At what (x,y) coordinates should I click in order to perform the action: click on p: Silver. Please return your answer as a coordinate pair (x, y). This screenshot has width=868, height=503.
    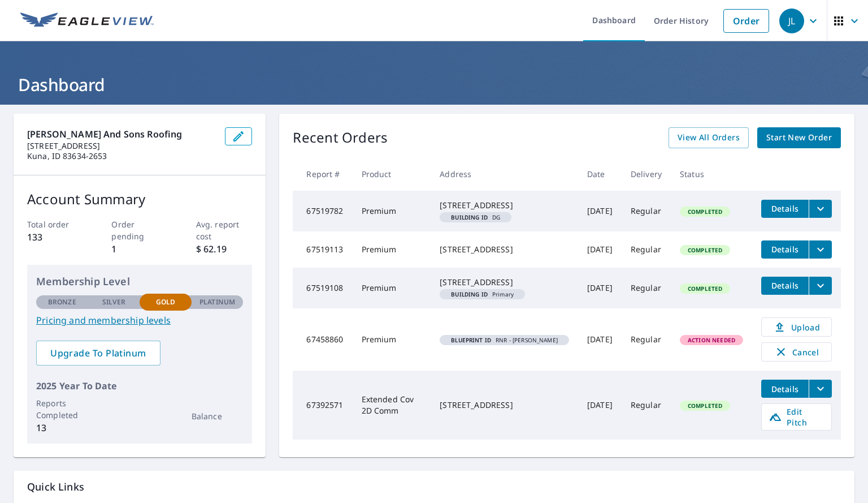
    Looking at the image, I should click on (114, 302).